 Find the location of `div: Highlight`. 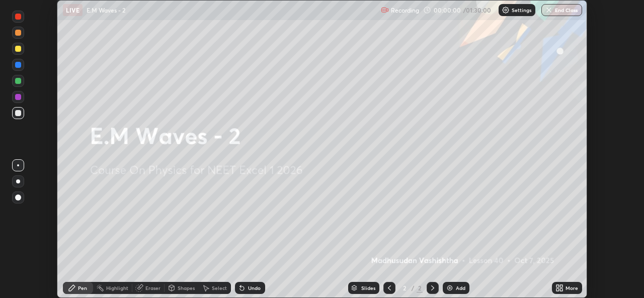

div: Highlight is located at coordinates (117, 288).